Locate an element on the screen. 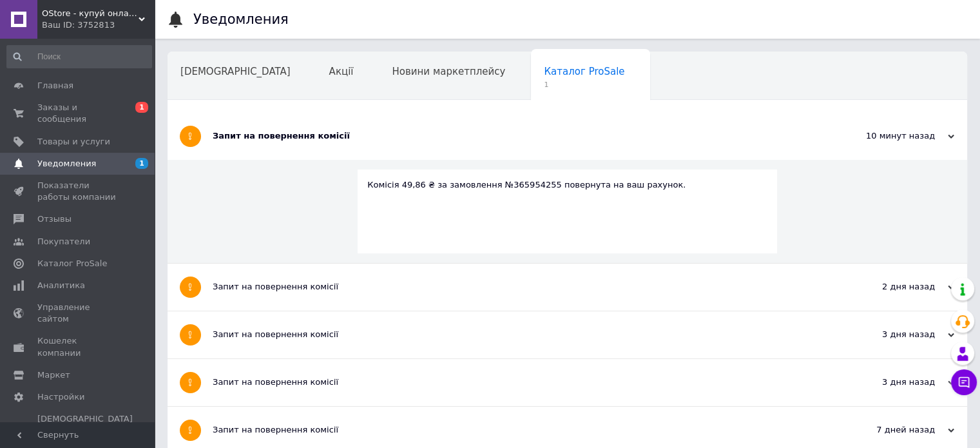 The height and width of the screenshot is (448, 980). span: Уведомления is located at coordinates (66, 163).